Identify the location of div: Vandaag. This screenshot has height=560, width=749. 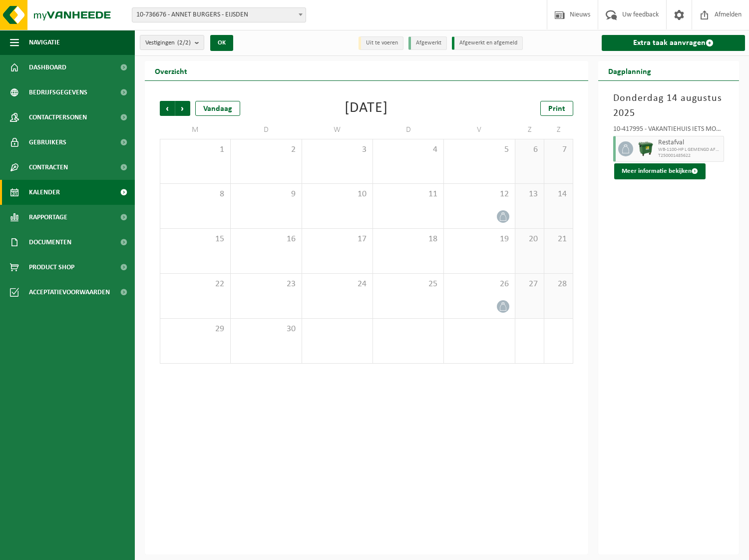
(217, 108).